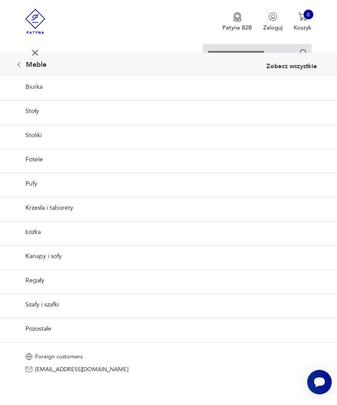  I want to click on img: Ikona koszyka, so click(303, 17).